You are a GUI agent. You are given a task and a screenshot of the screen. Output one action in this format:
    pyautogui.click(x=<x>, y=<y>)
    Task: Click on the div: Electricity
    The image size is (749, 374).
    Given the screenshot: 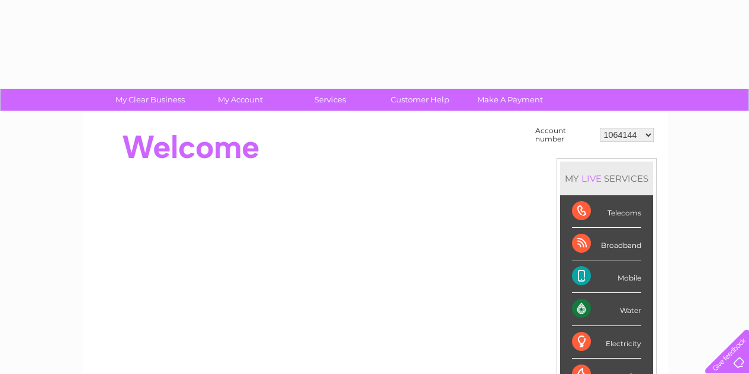 What is the action you would take?
    pyautogui.click(x=606, y=342)
    